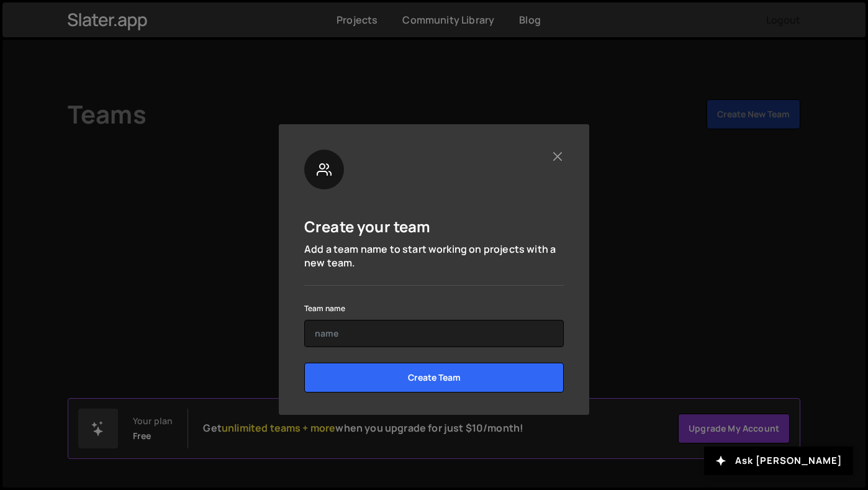  What do you see at coordinates (434, 334) in the screenshot?
I see `input: name` at bounding box center [434, 334].